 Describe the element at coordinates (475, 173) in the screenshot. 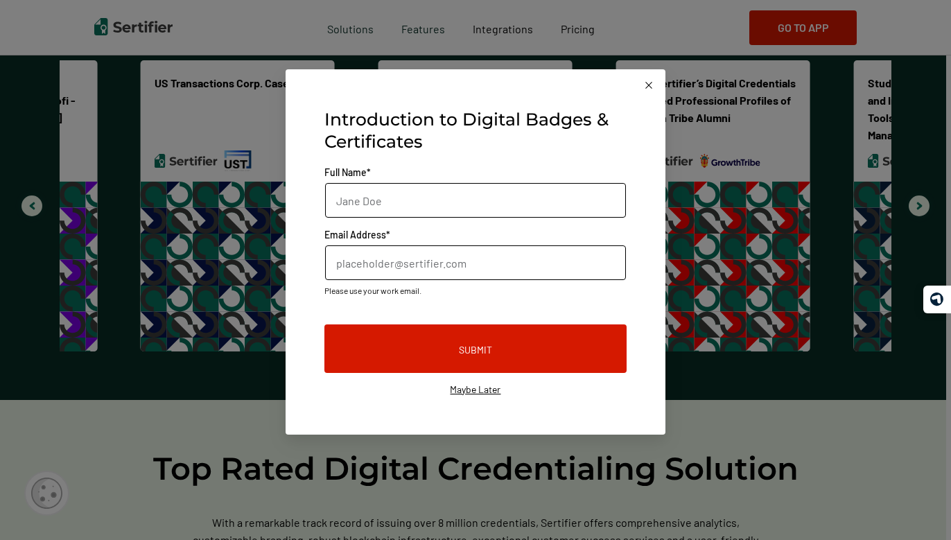

I see `span: Full Name*` at that location.